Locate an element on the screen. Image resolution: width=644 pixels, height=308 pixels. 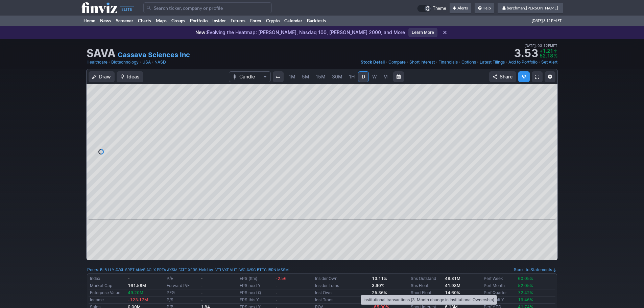
a: Learn More is located at coordinates (423, 33).